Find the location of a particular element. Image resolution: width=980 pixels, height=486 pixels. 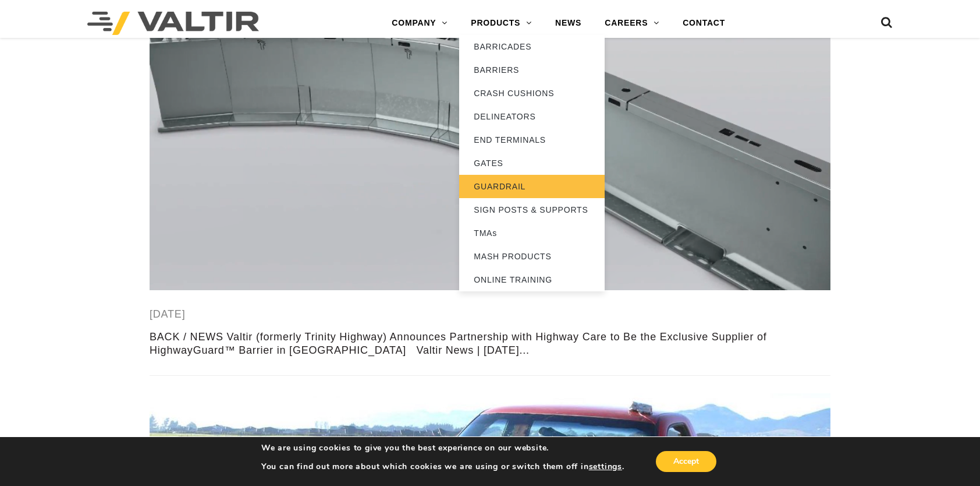

button: settings is located at coordinates (605, 467).